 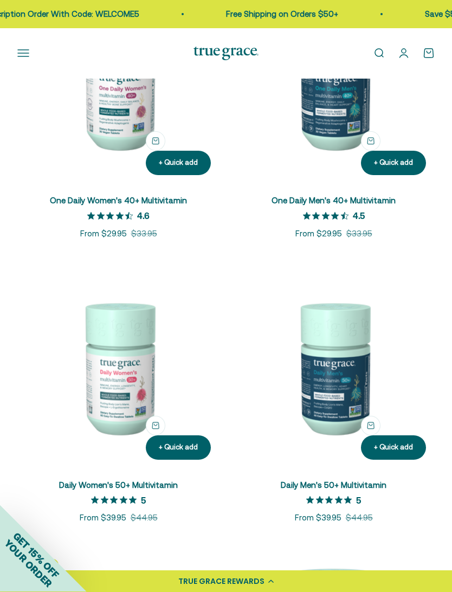 What do you see at coordinates (118, 368) in the screenshot?
I see `img: Daily Multivitamin for Energy, Longevity, Heart Health, & Memory Support* L-ergothioneine to supp...` at bounding box center [118, 368].